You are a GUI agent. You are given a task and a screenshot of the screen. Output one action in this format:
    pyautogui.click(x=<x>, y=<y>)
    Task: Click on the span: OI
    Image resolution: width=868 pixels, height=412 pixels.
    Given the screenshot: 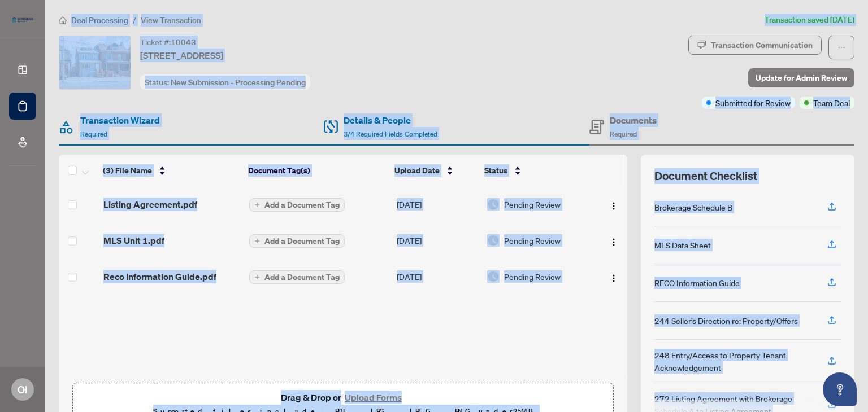 What is the action you would take?
    pyautogui.click(x=23, y=389)
    